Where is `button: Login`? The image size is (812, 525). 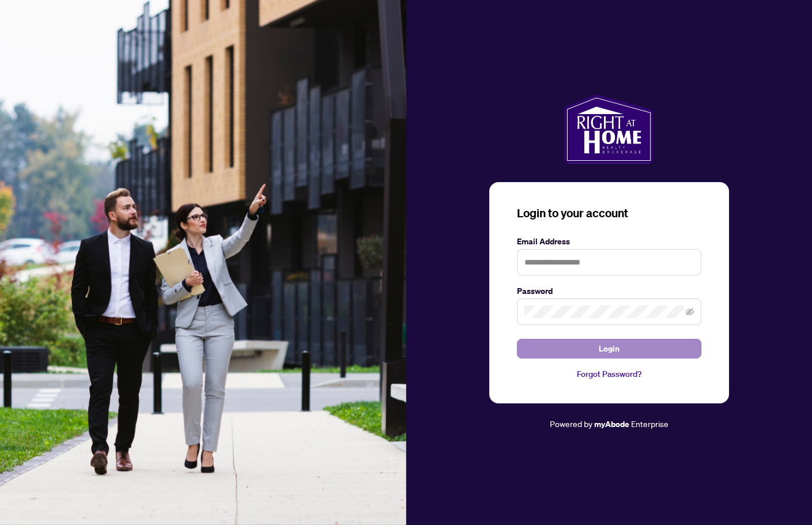
button: Login is located at coordinates (609, 349).